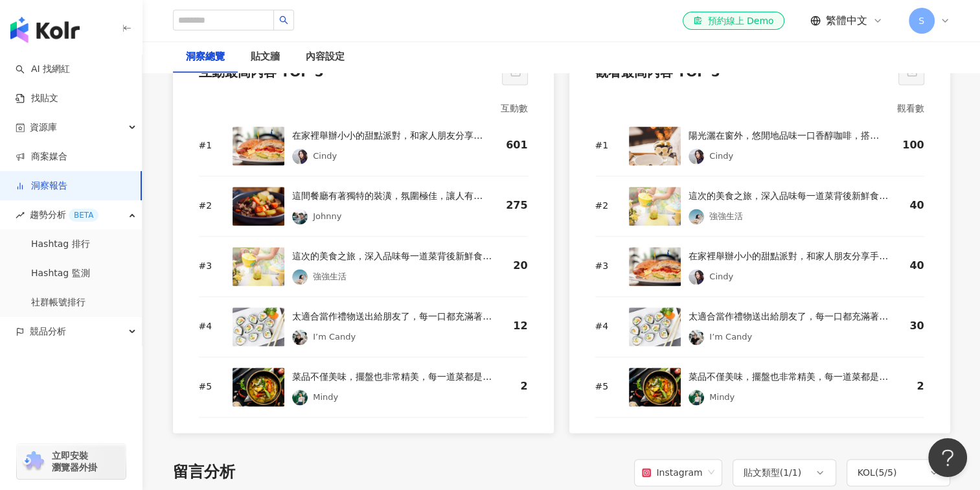 Image resolution: width=980 pixels, height=490 pixels. What do you see at coordinates (921, 21) in the screenshot?
I see `span: S` at bounding box center [921, 21].